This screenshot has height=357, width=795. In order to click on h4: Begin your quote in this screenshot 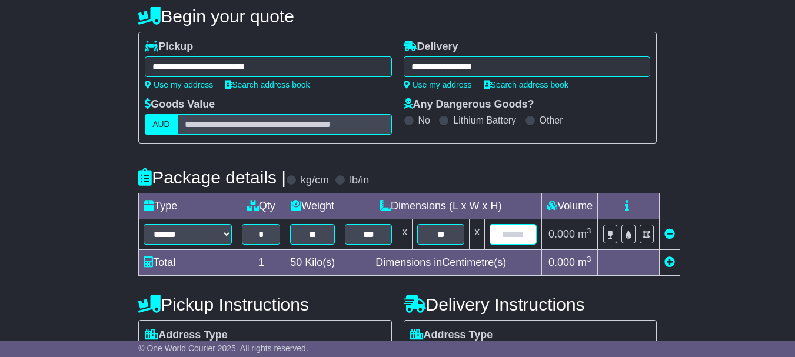, I will do `click(397, 16)`.